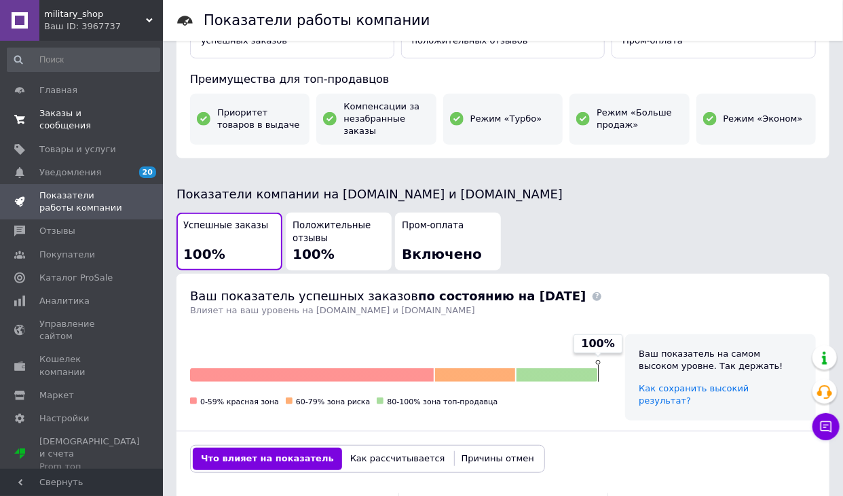 The width and height of the screenshot is (843, 496). I want to click on button: Причины отмен, so click(498, 458).